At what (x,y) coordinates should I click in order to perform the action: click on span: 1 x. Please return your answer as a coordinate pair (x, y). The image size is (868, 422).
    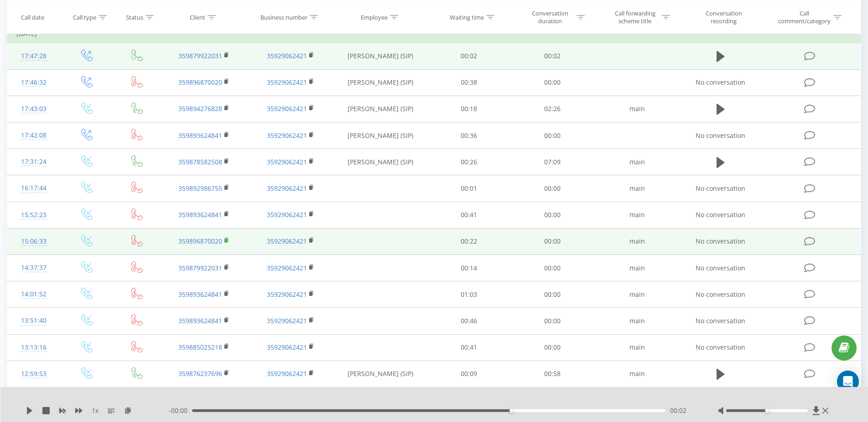
    Looking at the image, I should click on (95, 411).